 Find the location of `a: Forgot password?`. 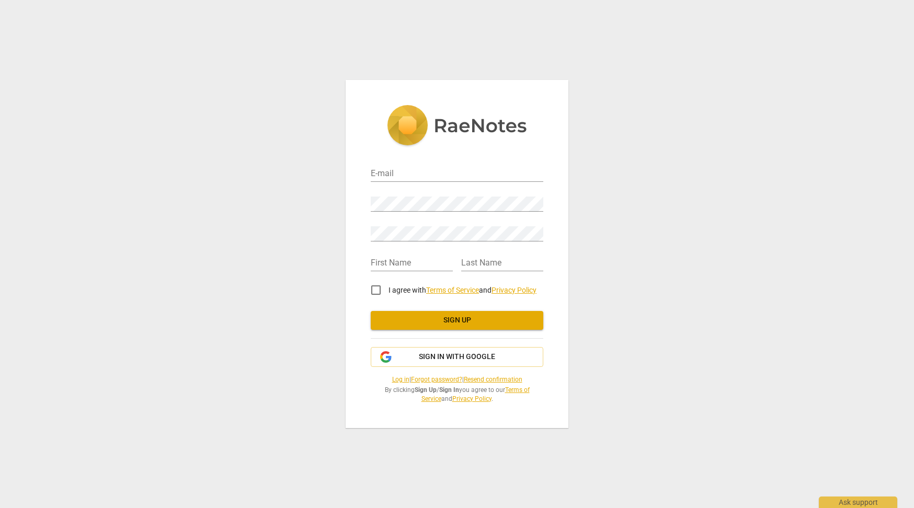

a: Forgot password? is located at coordinates (436, 379).